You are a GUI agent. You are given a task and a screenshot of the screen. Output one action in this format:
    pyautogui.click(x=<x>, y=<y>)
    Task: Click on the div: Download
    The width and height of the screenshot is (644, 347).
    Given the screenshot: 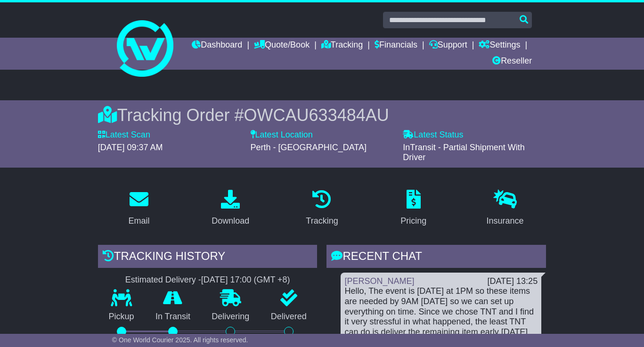 What is the action you would take?
    pyautogui.click(x=231, y=220)
    